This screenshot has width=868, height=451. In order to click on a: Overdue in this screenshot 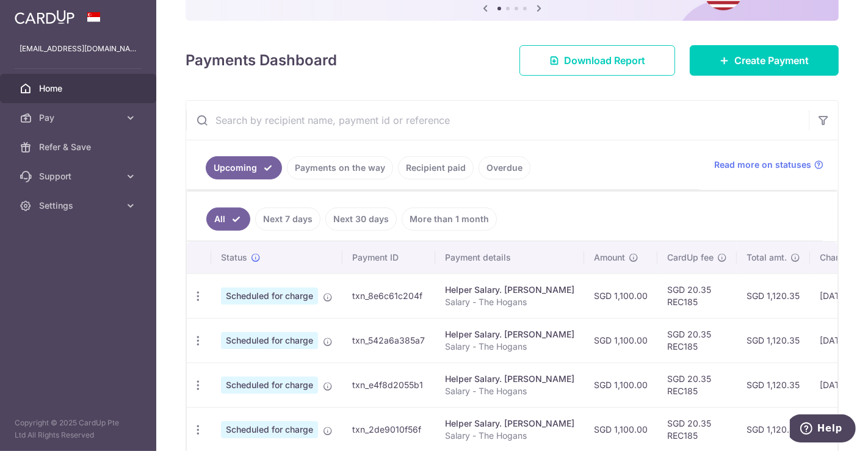, I will do `click(504, 168)`.